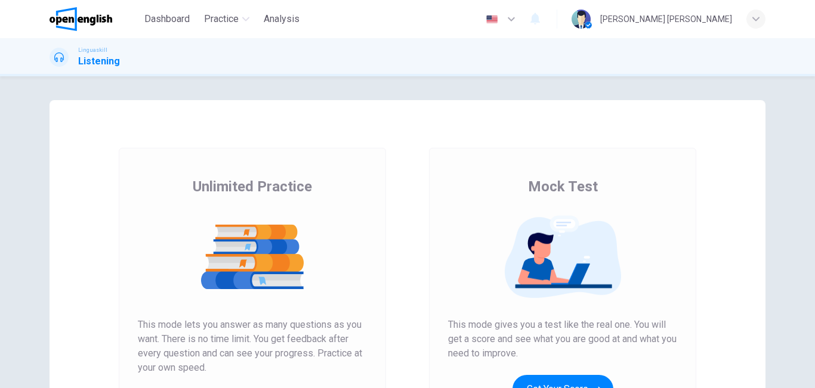 The height and width of the screenshot is (388, 815). I want to click on a: Dashboard, so click(167, 19).